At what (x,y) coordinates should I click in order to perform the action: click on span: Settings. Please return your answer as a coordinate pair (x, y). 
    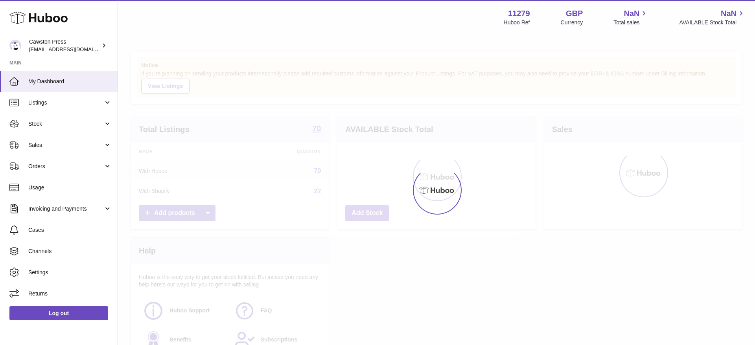
    Looking at the image, I should click on (70, 272).